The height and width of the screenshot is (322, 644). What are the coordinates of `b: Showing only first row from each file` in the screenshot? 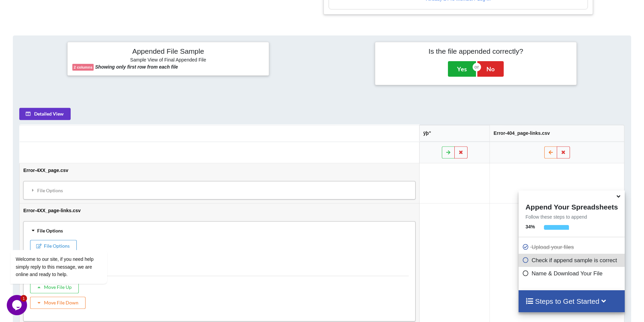 It's located at (136, 67).